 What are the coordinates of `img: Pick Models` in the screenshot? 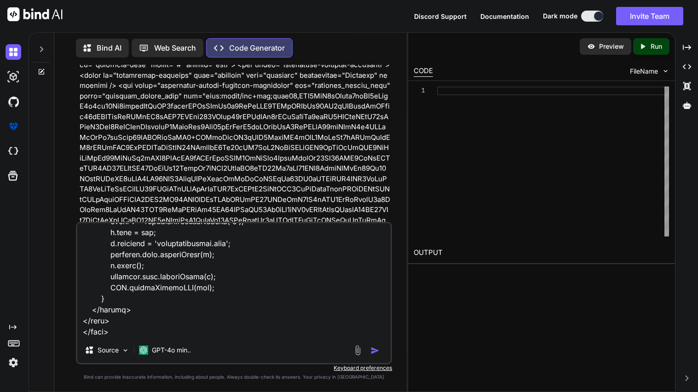 It's located at (125, 350).